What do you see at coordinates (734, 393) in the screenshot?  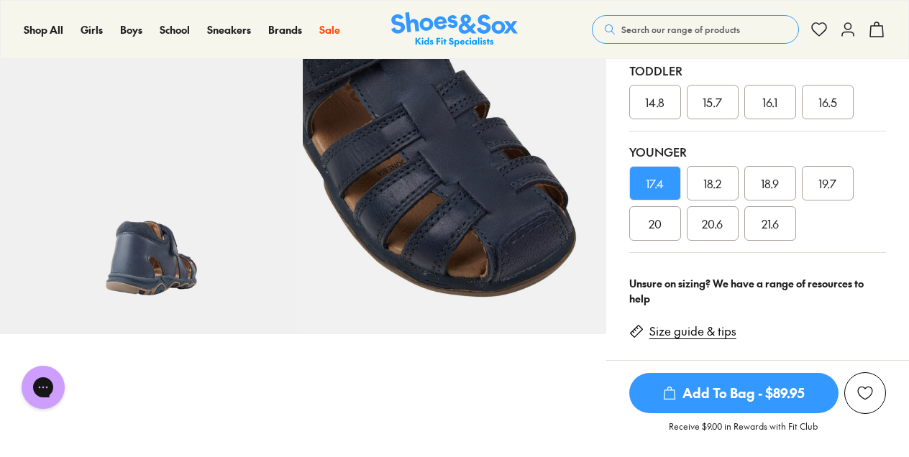 I see `span: Add To Bag - $89.95` at bounding box center [734, 393].